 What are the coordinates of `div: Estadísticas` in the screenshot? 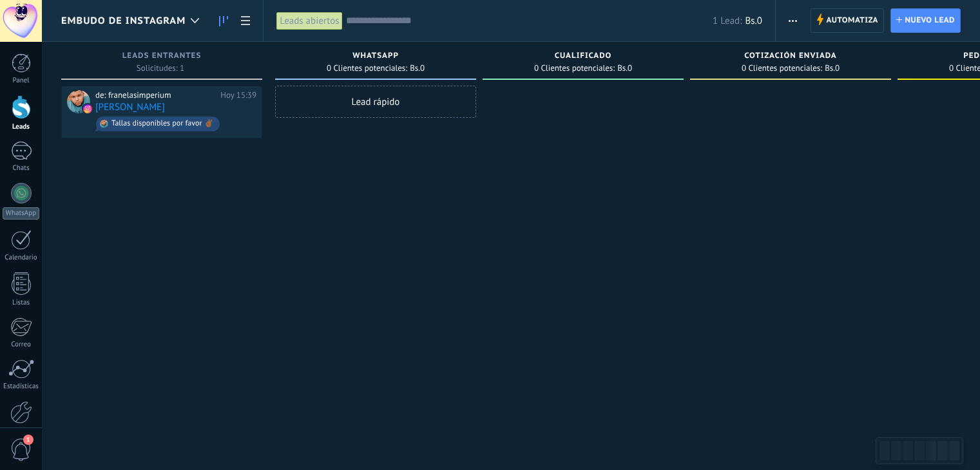 It's located at (21, 387).